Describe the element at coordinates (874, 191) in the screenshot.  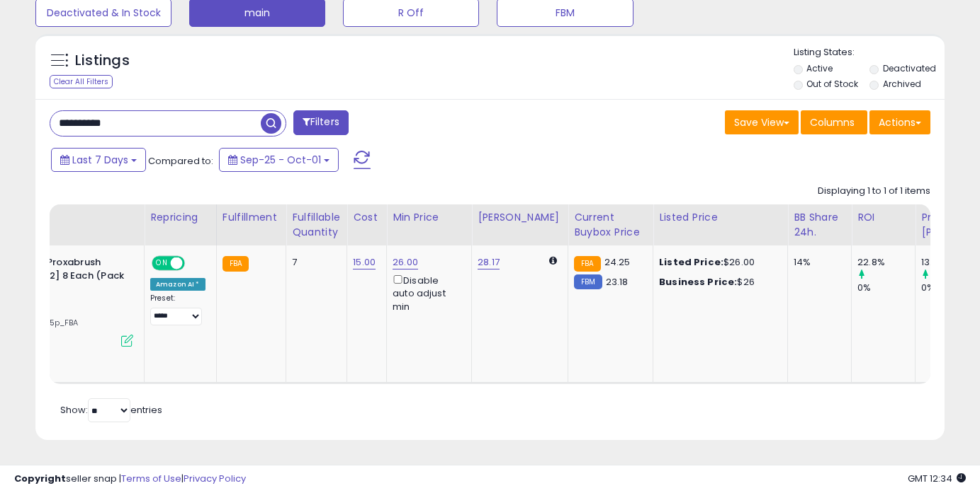
I see `div: Displaying 1 to 1 of 1 items` at that location.